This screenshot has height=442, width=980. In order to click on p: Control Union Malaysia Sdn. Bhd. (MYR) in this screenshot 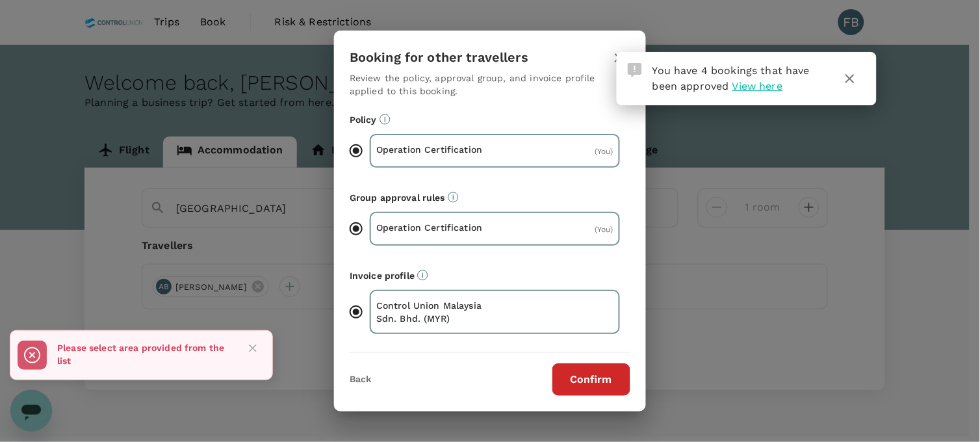, I will do `click(435, 313)`.